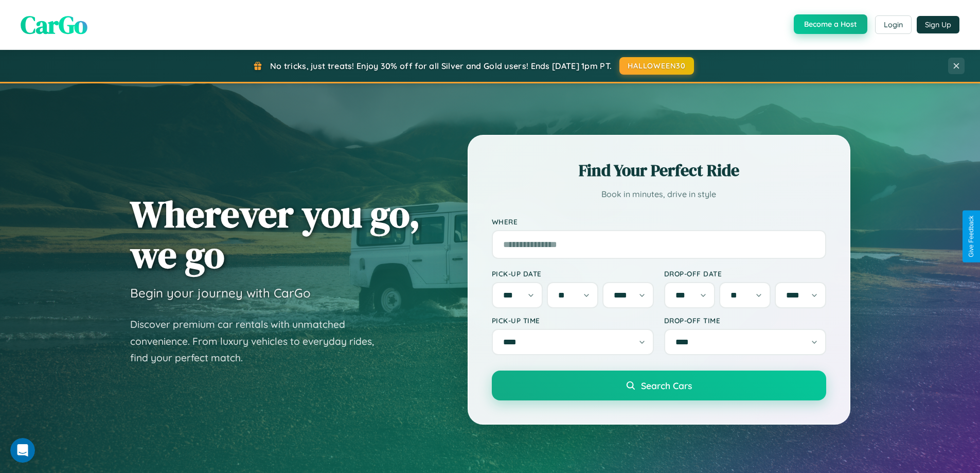 The image size is (980, 473). I want to click on button: Login, so click(894, 25).